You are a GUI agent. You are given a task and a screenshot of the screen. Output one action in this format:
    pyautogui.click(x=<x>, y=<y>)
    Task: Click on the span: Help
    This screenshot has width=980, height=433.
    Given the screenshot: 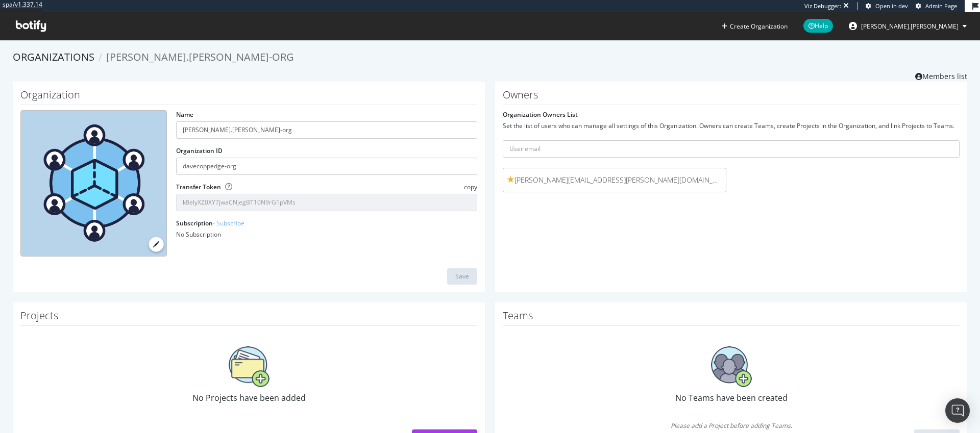 What is the action you would take?
    pyautogui.click(x=818, y=25)
    